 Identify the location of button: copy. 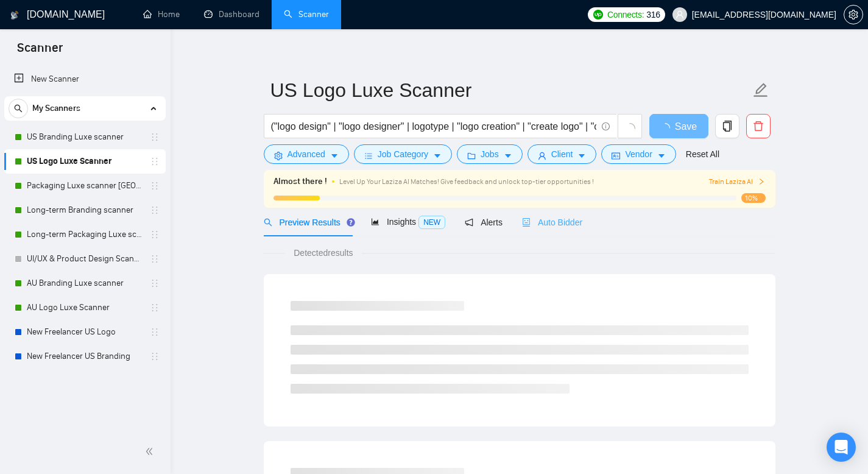
(727, 126).